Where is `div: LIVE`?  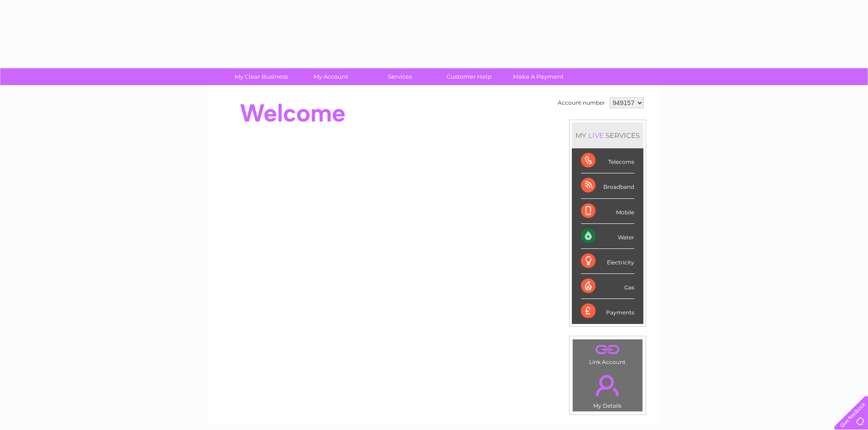 div: LIVE is located at coordinates (596, 135).